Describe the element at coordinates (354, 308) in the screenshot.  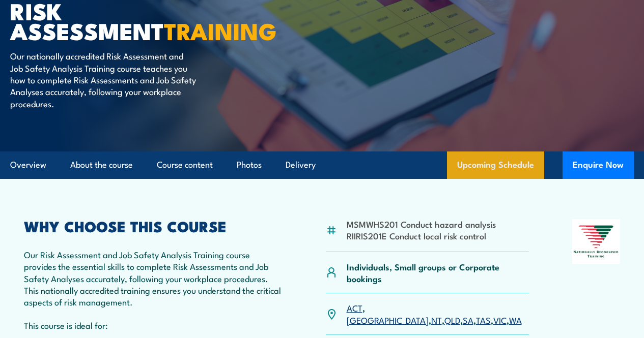
I see `a: ACT` at that location.